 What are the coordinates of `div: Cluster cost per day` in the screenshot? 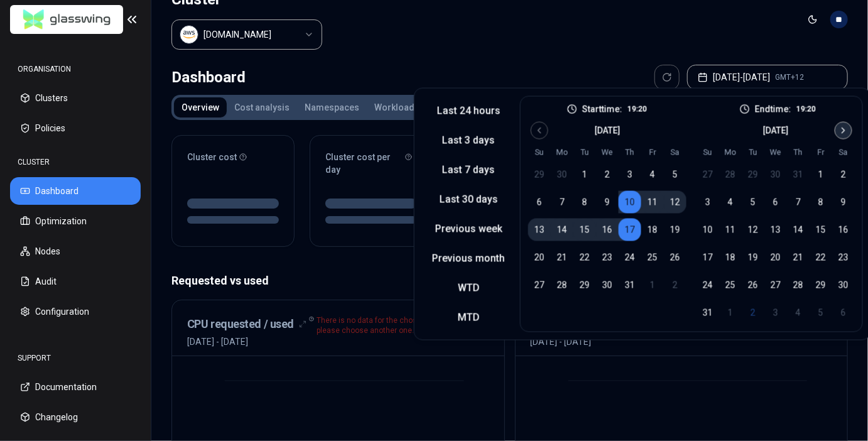 It's located at (371, 163).